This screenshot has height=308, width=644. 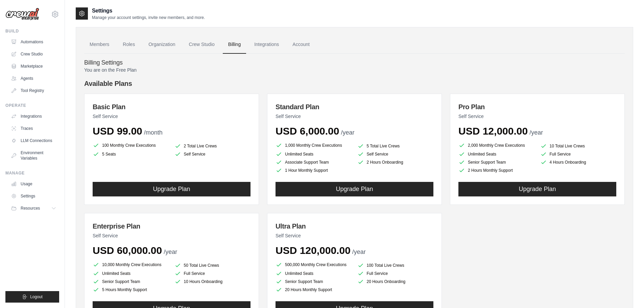 What do you see at coordinates (172, 227) in the screenshot?
I see `h3: Enterprise Plan` at bounding box center [172, 227].